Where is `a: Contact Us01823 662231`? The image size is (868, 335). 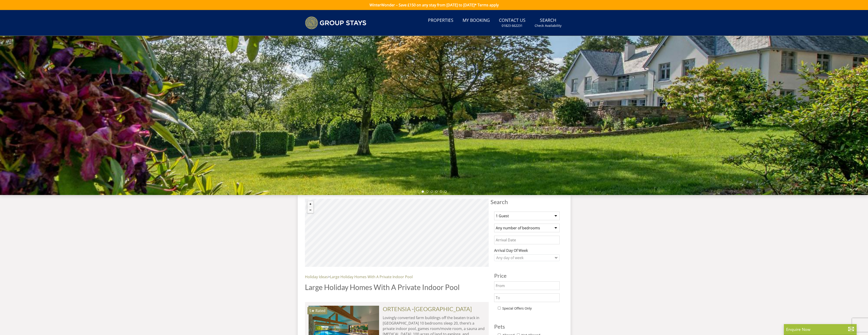 a: Contact Us01823 662231 is located at coordinates (512, 23).